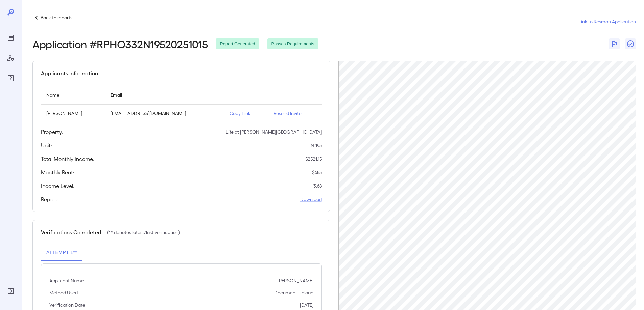  Describe the element at coordinates (11, 58) in the screenshot. I see `div: Manage Users` at that location.